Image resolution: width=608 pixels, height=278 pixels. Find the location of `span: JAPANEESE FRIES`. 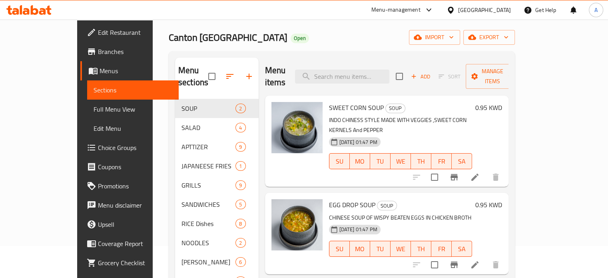

span: JAPANEESE FRIES is located at coordinates (208, 166).